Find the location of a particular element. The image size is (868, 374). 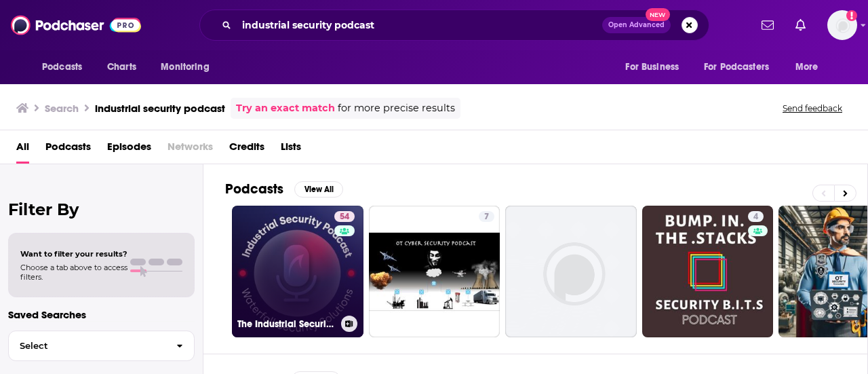

input: Search podcasts, credits, & more... is located at coordinates (419, 25).